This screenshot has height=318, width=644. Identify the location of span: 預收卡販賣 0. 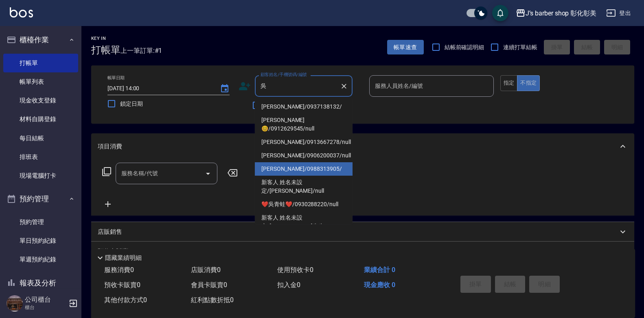
(122, 285).